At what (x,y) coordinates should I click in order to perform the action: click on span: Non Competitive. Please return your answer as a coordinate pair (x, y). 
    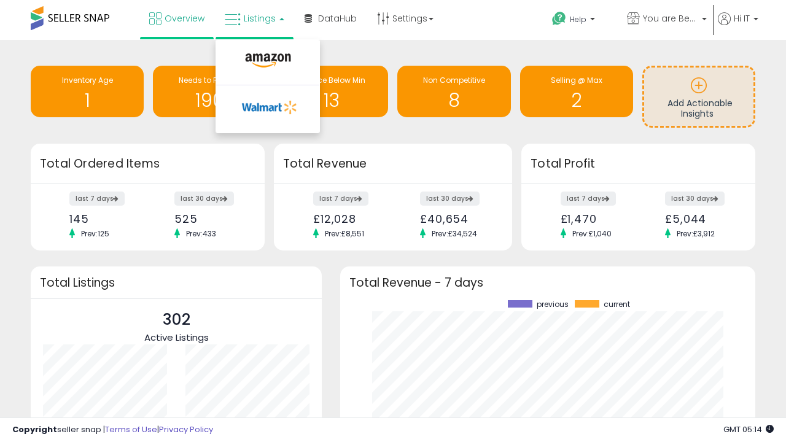
    Looking at the image, I should click on (454, 80).